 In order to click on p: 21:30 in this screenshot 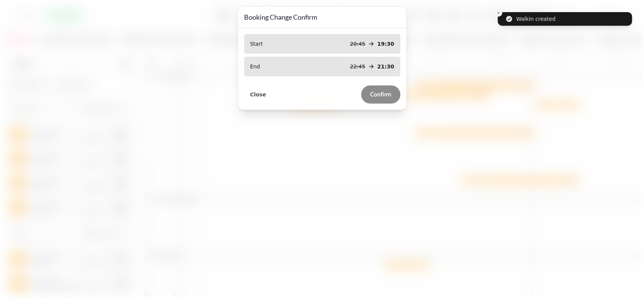, I will do `click(386, 67)`.